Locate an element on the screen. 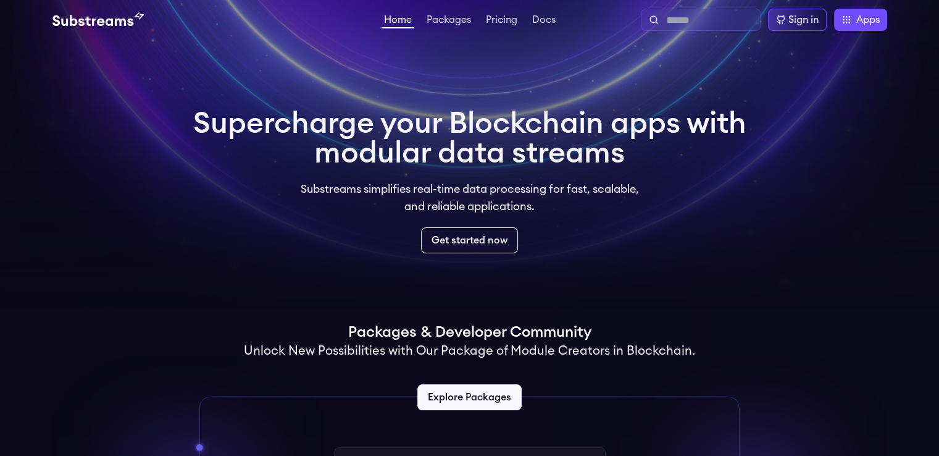  h1: Packages & Developer Community is located at coordinates (470, 332).